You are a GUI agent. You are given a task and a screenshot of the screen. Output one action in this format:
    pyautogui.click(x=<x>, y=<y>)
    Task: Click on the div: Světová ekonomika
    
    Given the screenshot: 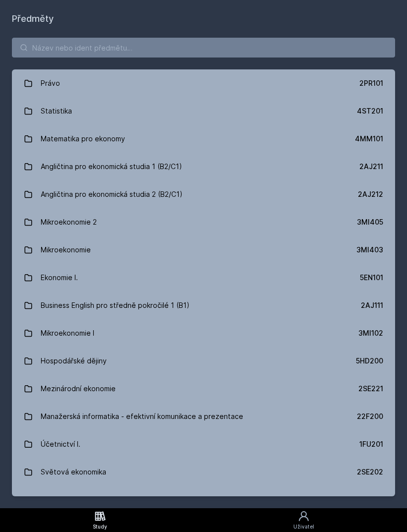 What is the action you would take?
    pyautogui.click(x=73, y=472)
    